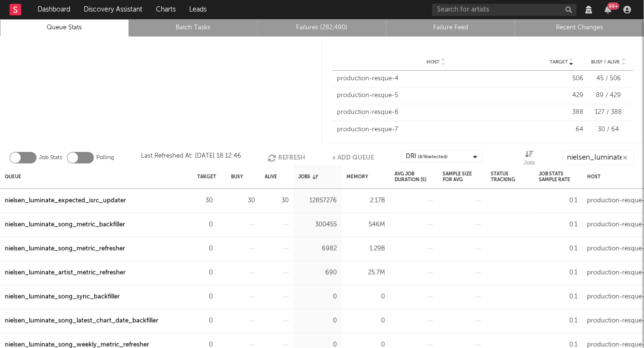 The height and width of the screenshot is (348, 644). What do you see at coordinates (65, 201) in the screenshot?
I see `a: nielsen_luminate_expected_isrc_updater` at bounding box center [65, 201].